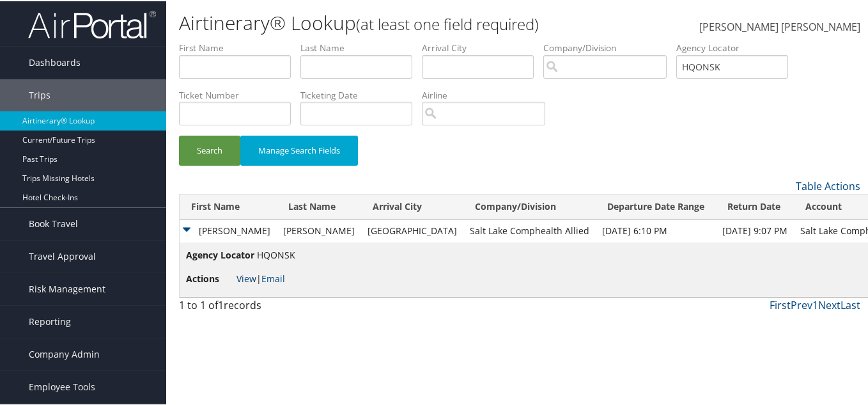 The height and width of the screenshot is (405, 868). I want to click on label: First Name, so click(239, 46).